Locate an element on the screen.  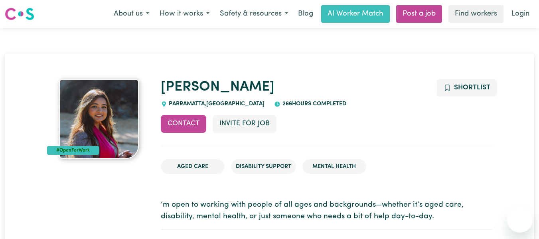
li: Disability Support is located at coordinates (263, 167).